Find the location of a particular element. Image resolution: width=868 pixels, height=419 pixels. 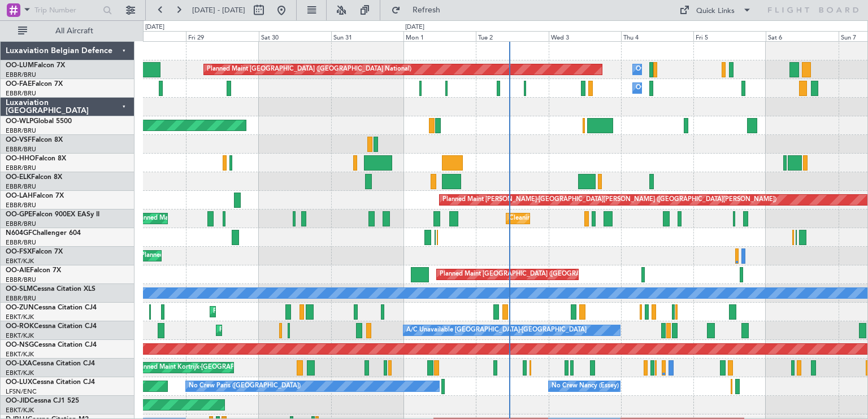

a: OO-ZUNCessna Citation CJ4 is located at coordinates (51, 307).